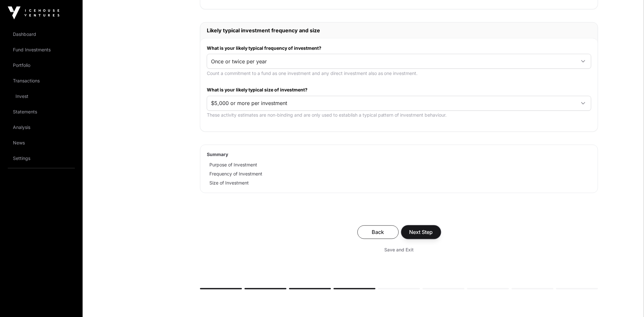 Image resolution: width=644 pixels, height=317 pixels. What do you see at coordinates (378, 232) in the screenshot?
I see `button: Back` at bounding box center [378, 232].